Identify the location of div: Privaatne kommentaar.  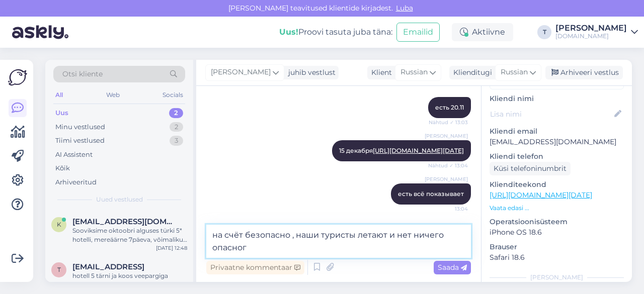
(255, 267).